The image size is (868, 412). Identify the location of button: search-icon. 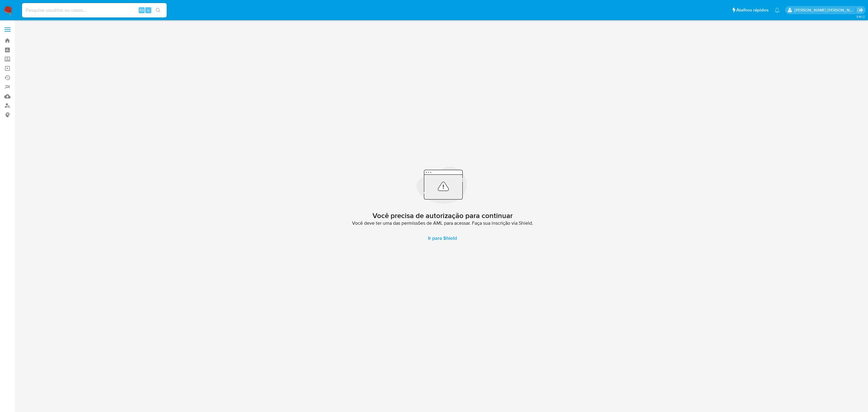
(158, 11).